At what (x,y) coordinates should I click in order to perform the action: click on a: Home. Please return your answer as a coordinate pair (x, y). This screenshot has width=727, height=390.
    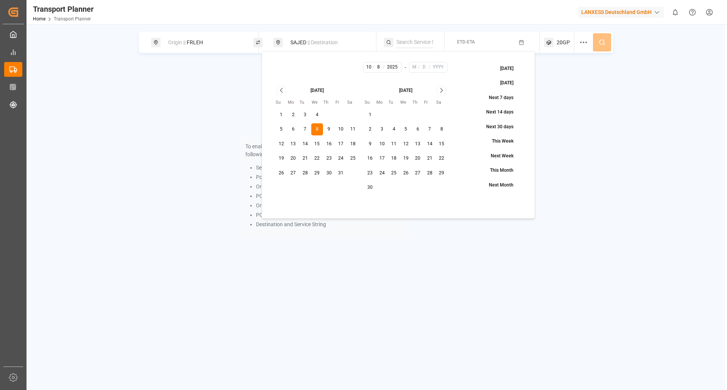
    Looking at the image, I should click on (39, 19).